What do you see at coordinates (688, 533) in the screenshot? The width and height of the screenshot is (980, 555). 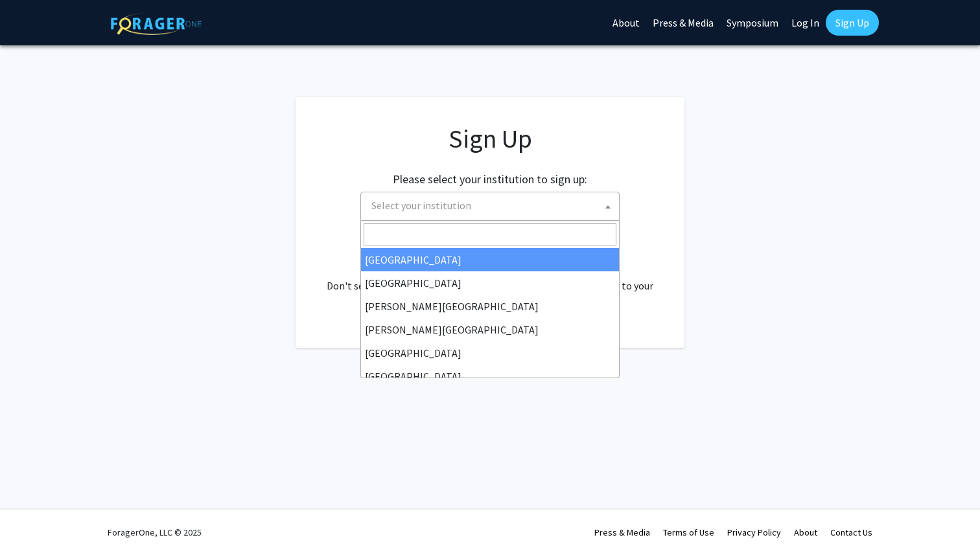 I see `a: Terms of Use` at bounding box center [688, 533].